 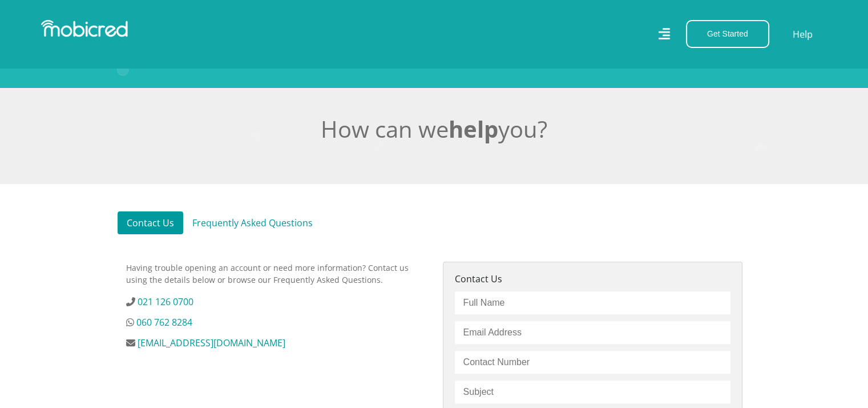 I want to click on img: Mobicred, so click(x=84, y=29).